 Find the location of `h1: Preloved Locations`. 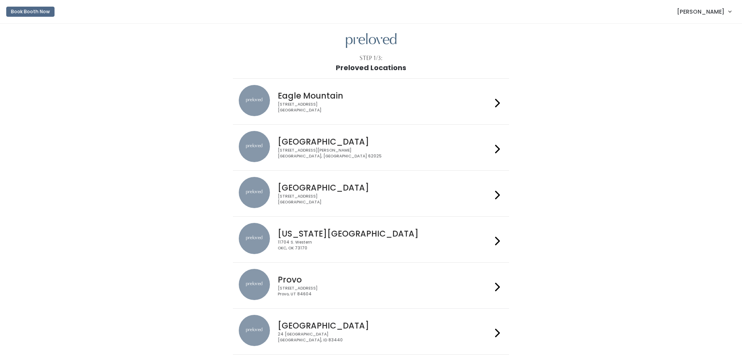

h1: Preloved Locations is located at coordinates (371, 68).